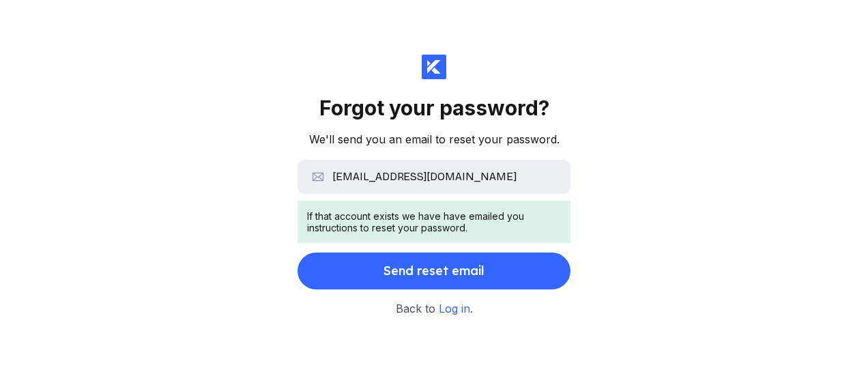  What do you see at coordinates (434, 108) in the screenshot?
I see `div: Forgot your password?` at bounding box center [434, 108].